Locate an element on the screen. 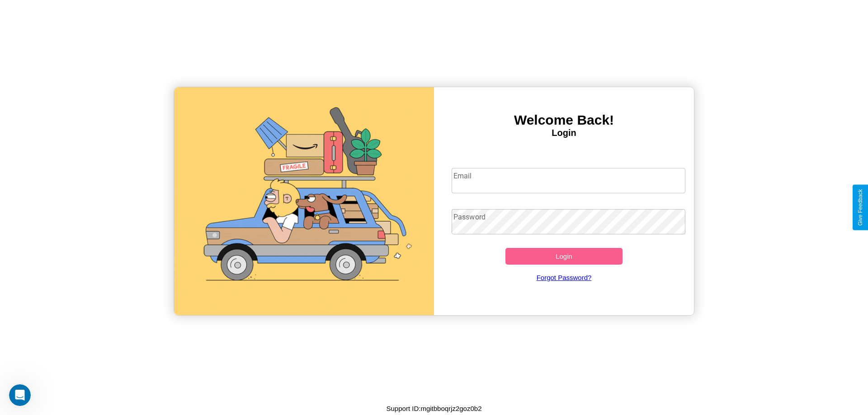 The width and height of the screenshot is (868, 415). h4: Login is located at coordinates (564, 133).